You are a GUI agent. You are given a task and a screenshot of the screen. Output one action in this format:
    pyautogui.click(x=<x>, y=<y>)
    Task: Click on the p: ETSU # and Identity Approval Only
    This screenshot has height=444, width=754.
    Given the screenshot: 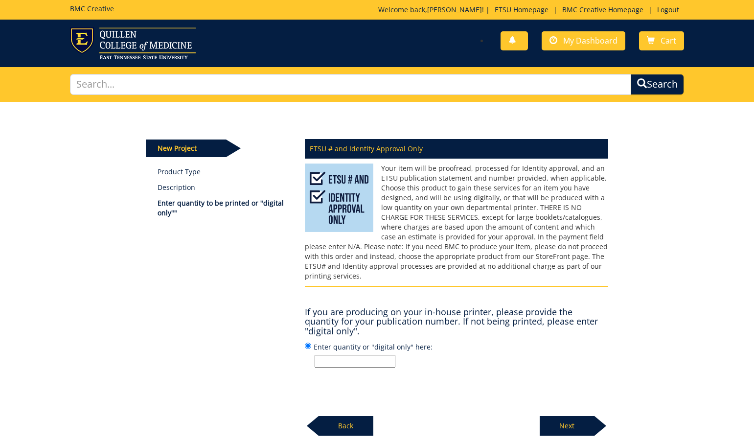 What is the action you would take?
    pyautogui.click(x=457, y=149)
    